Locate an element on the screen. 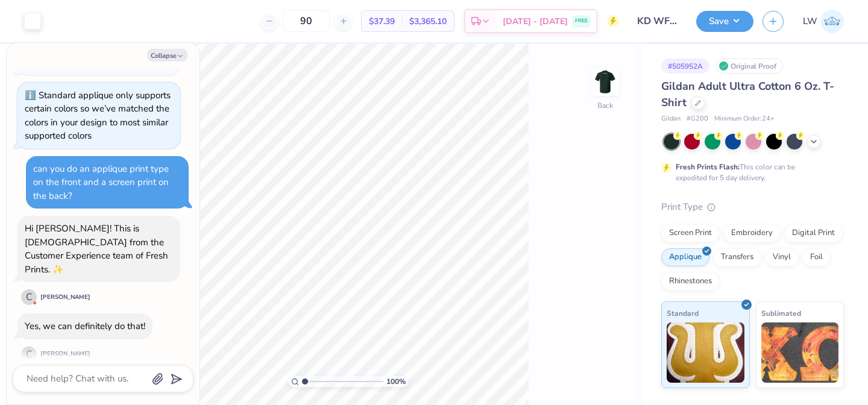 The height and width of the screenshot is (405, 868). div: Original Proof is located at coordinates (749, 65).